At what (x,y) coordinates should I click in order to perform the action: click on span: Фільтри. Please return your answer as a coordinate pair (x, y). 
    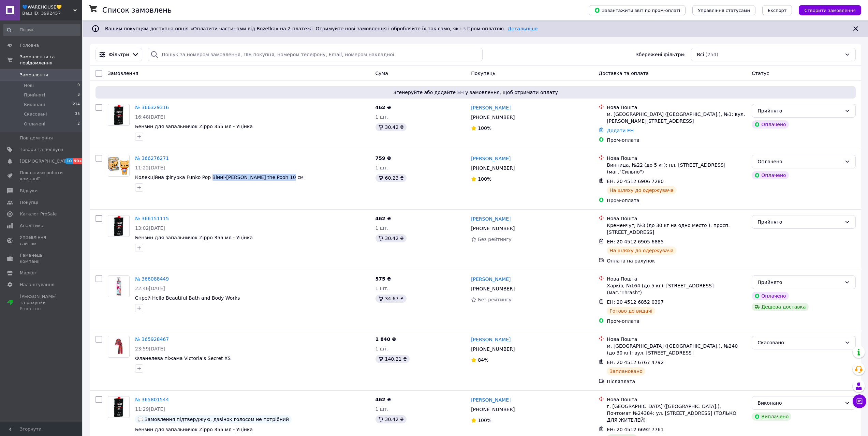
    Looking at the image, I should click on (118, 54).